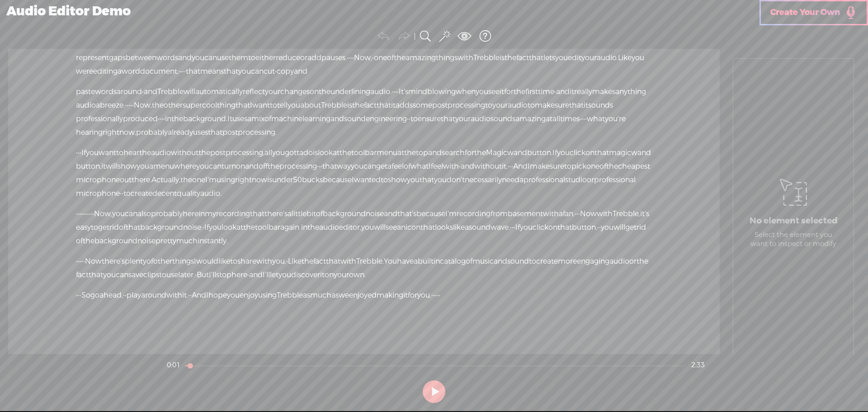 This screenshot has height=412, width=868. What do you see at coordinates (456, 180) in the screenshot?
I see `span: don't` at bounding box center [456, 180].